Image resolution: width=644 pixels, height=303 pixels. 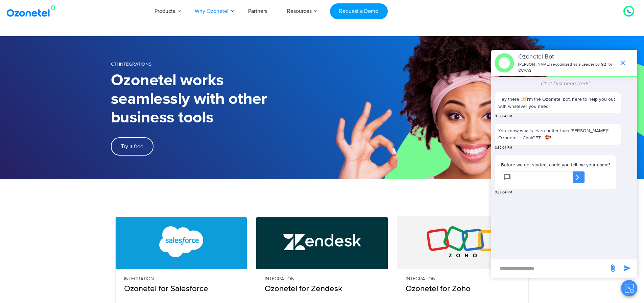 What do you see at coordinates (623, 63) in the screenshot?
I see `span: end chat or minimize` at bounding box center [623, 63].